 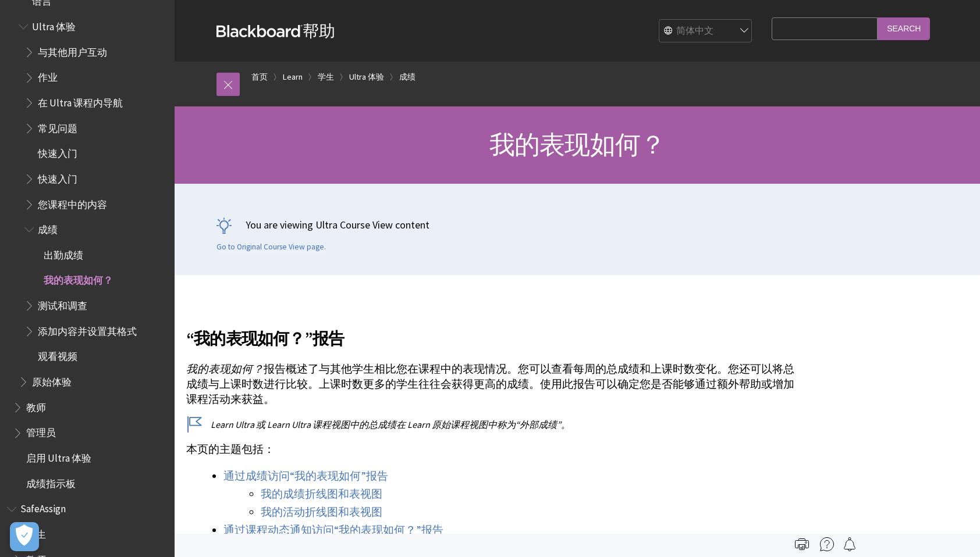 I want to click on a: 我的成绩折线图和表视图, so click(x=321, y=494).